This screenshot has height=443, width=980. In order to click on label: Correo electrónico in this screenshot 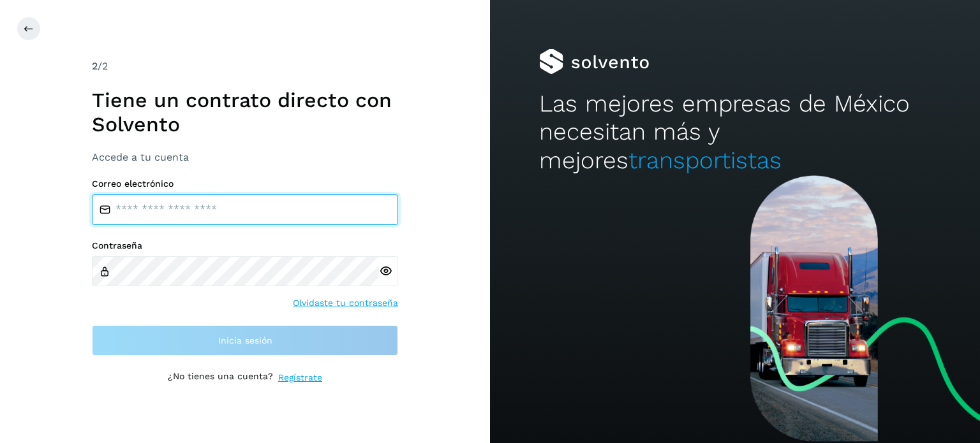, I will do `click(245, 183)`.